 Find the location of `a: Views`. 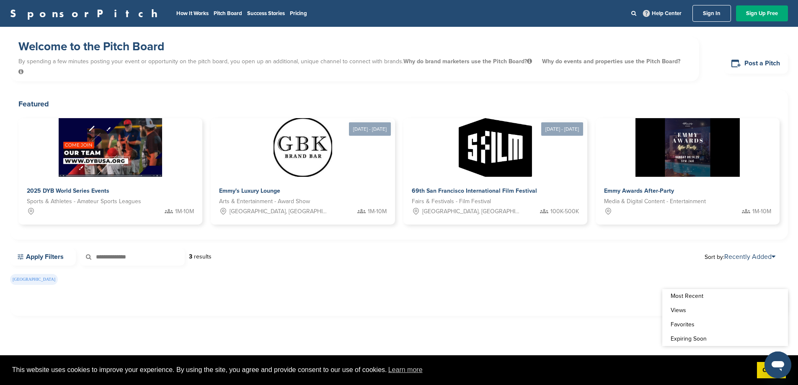

a: Views is located at coordinates (725, 311).